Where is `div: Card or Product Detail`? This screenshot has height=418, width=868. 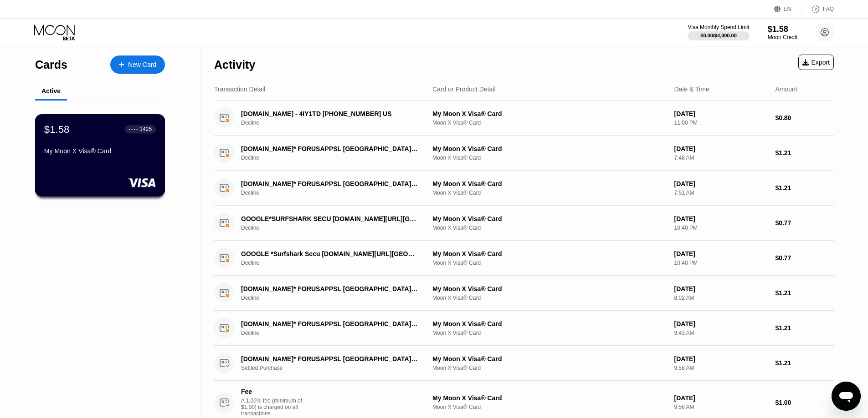
div: Card or Product Detail is located at coordinates (464, 90).